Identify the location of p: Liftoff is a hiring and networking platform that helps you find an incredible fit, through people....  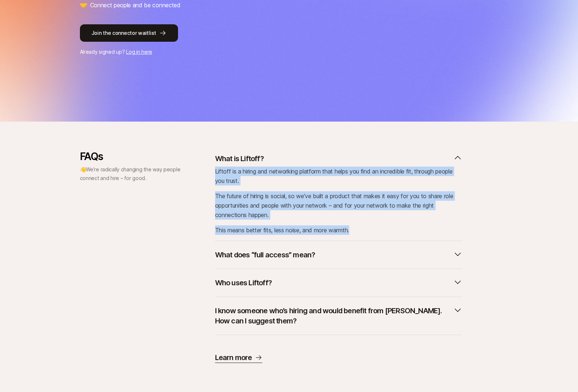
(338, 176).